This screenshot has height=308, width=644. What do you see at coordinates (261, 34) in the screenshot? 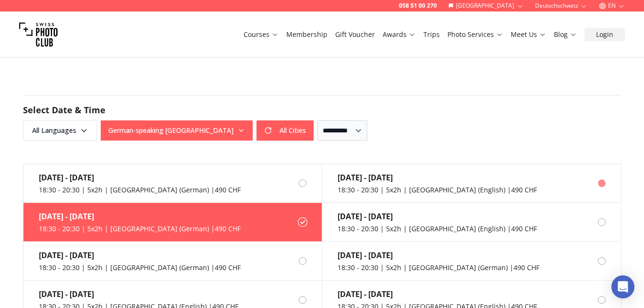
I see `button: Courses` at bounding box center [261, 34].